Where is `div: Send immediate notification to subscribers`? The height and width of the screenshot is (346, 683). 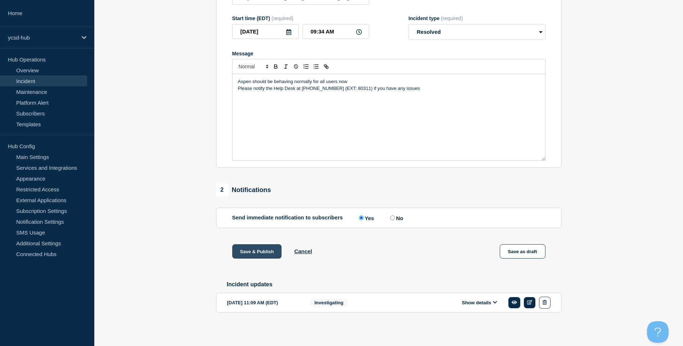 div: Send immediate notification to subscribers is located at coordinates (389, 218).